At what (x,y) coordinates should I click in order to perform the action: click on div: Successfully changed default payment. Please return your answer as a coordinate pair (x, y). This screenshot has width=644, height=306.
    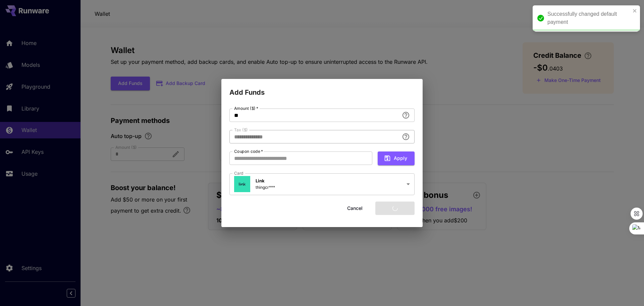
    Looking at the image, I should click on (589, 18).